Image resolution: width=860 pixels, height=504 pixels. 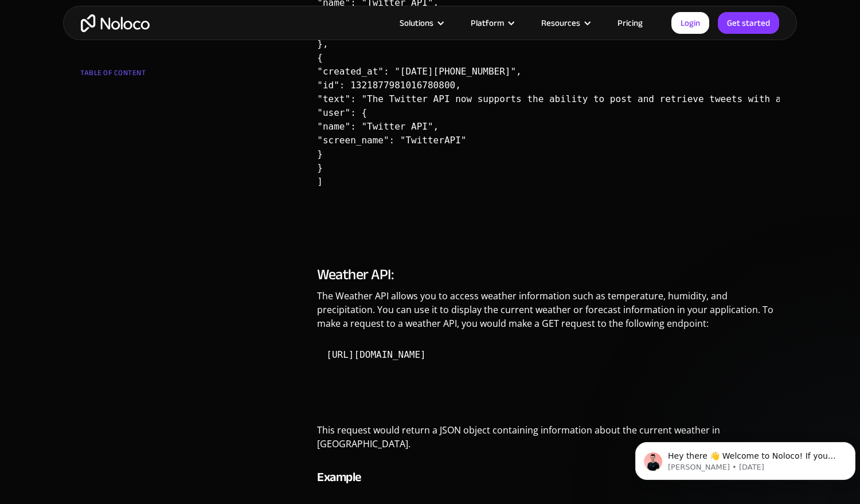 I want to click on p: This request would return a JSON object containing information about the current weather in [GEOG..., so click(x=549, y=441).